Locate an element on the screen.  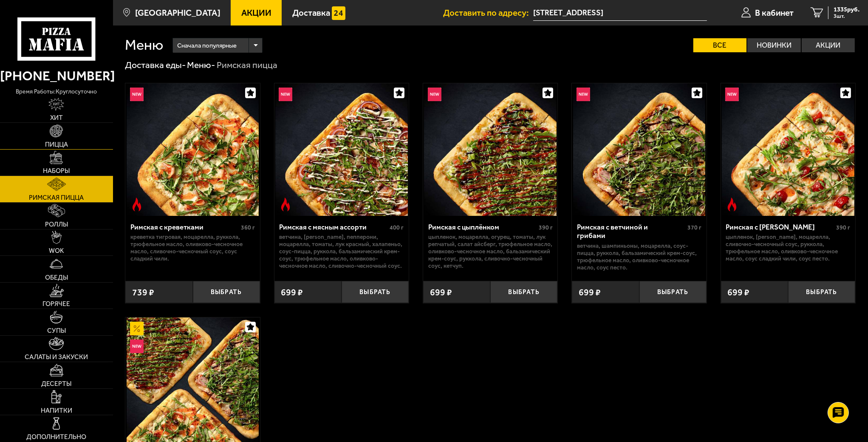
div: Римская с мясным ассорти is located at coordinates (333, 227).